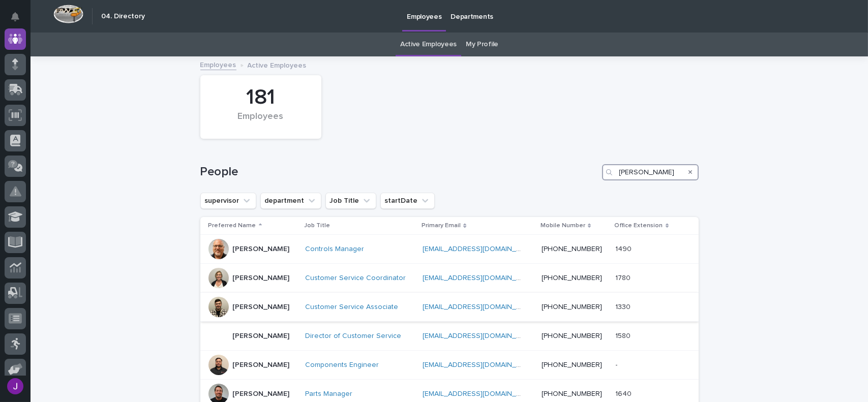 This screenshot has width=868, height=402. I want to click on div: Notifications, so click(20, 21).